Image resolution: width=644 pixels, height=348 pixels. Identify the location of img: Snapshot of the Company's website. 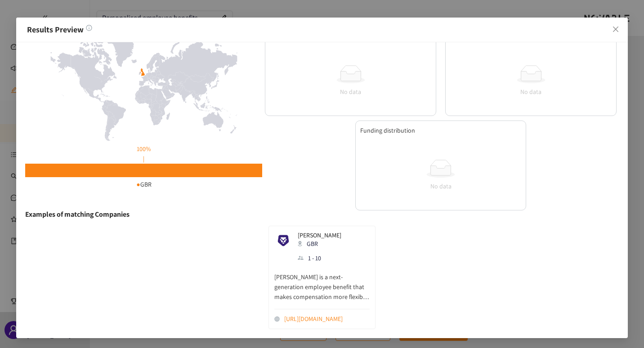
(283, 240).